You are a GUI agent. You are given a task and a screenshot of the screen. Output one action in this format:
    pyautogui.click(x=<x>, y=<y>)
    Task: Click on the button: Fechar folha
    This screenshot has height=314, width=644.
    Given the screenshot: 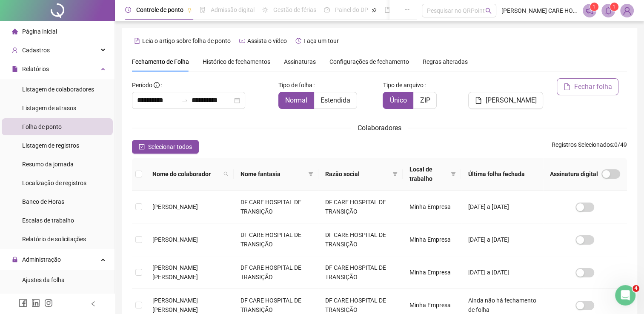 What is the action you would take?
    pyautogui.click(x=587, y=87)
    